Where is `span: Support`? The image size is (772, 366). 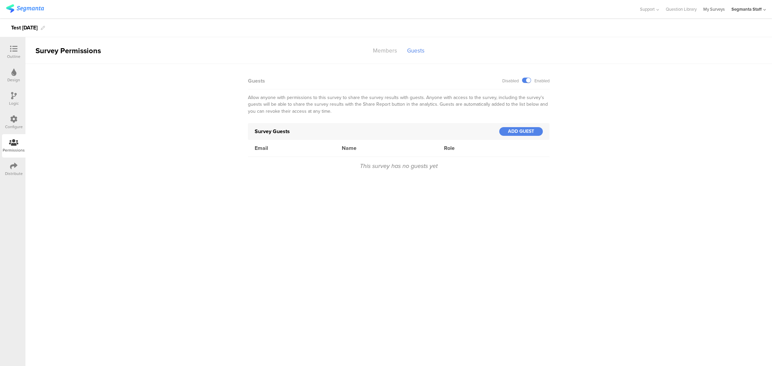
span: Support is located at coordinates (647, 9).